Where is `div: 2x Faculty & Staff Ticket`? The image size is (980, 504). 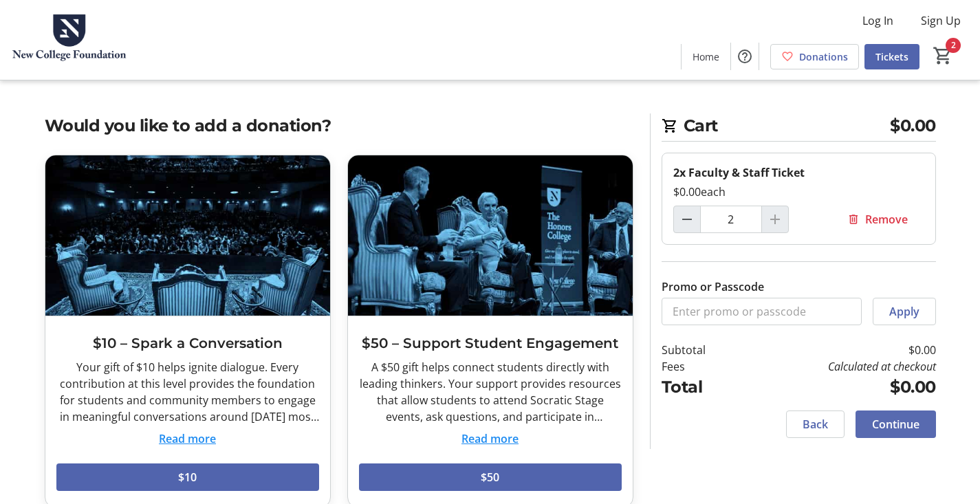
div: 2x Faculty & Staff Ticket is located at coordinates (798, 172).